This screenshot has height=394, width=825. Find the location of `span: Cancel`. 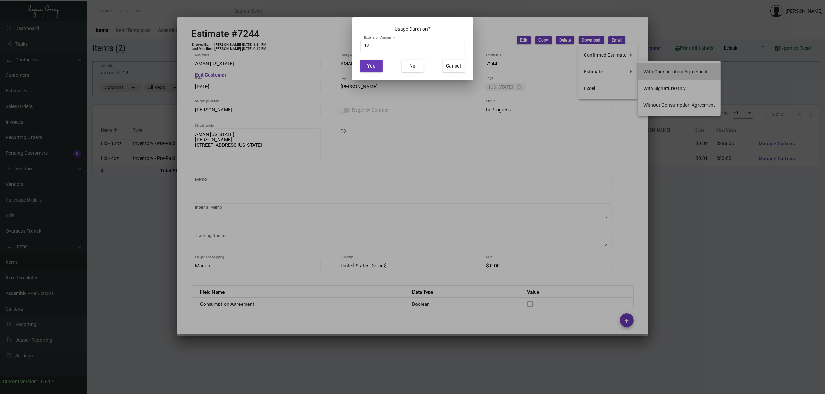

span: Cancel is located at coordinates (454, 66).